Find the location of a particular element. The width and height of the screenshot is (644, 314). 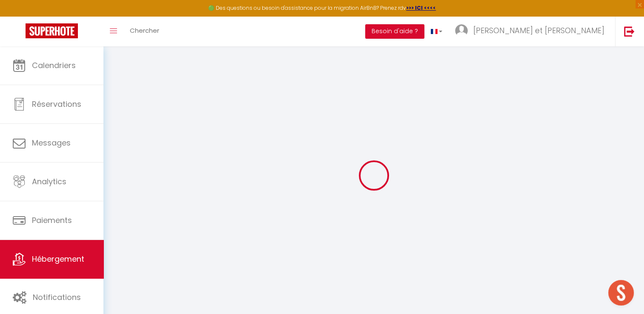

span: Calendriers is located at coordinates (54, 65).